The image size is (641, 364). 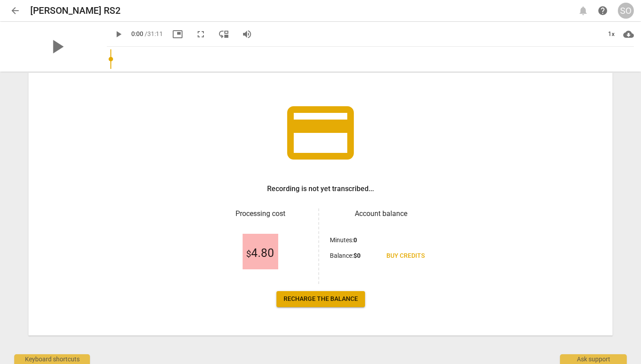 I want to click on button: Picture in picture, so click(x=178, y=34).